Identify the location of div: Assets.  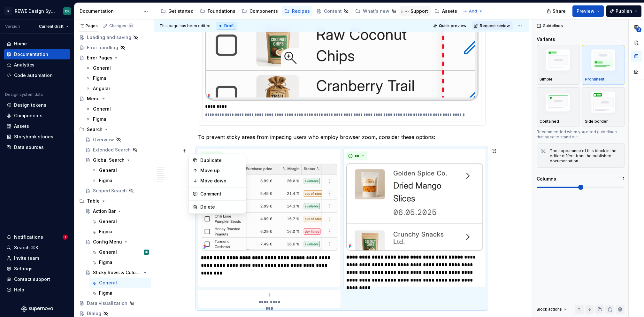
(449, 11).